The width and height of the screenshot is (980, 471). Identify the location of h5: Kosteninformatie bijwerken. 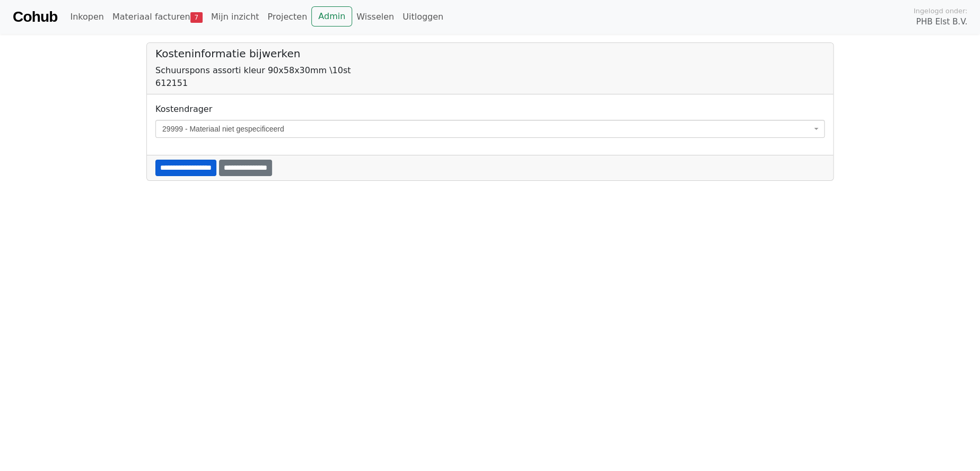
(490, 53).